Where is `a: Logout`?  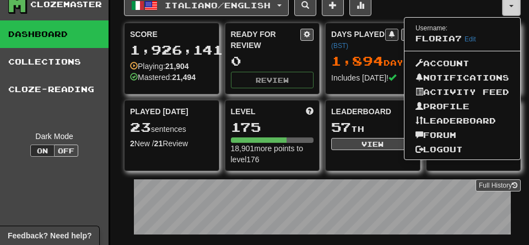 a: Logout is located at coordinates (463, 149).